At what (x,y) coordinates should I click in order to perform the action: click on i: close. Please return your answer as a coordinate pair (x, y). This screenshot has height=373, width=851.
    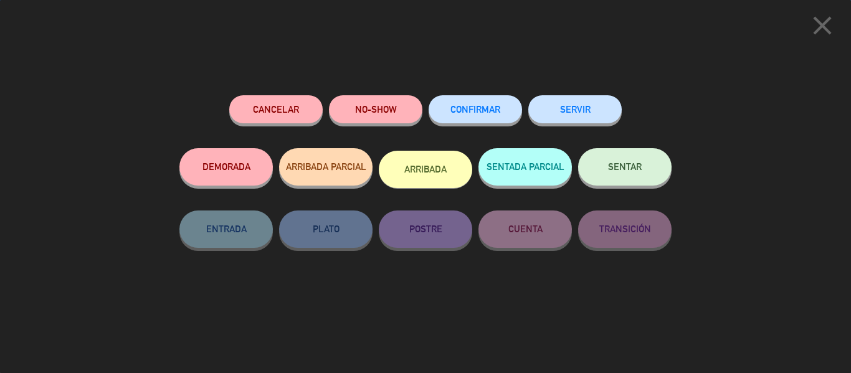
    Looking at the image, I should click on (823, 26).